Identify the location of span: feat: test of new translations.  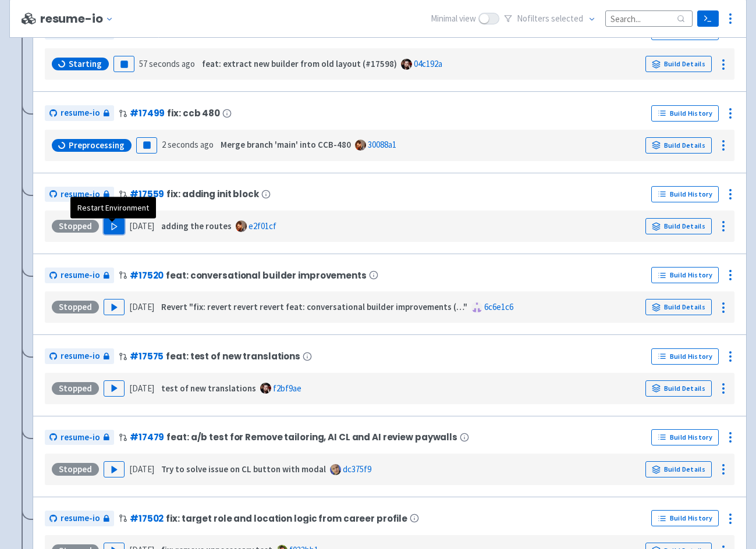
(233, 356).